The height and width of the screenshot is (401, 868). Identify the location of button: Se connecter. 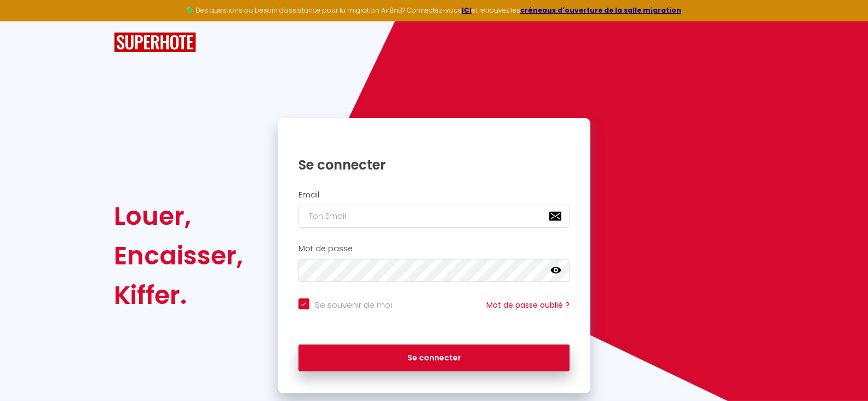
(434, 358).